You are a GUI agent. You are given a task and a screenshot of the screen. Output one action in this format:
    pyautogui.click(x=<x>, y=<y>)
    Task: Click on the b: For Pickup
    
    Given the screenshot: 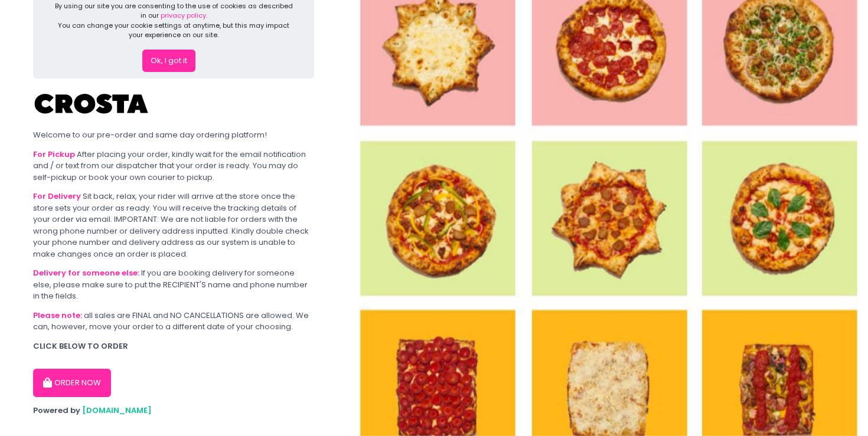 What is the action you would take?
    pyautogui.click(x=54, y=154)
    